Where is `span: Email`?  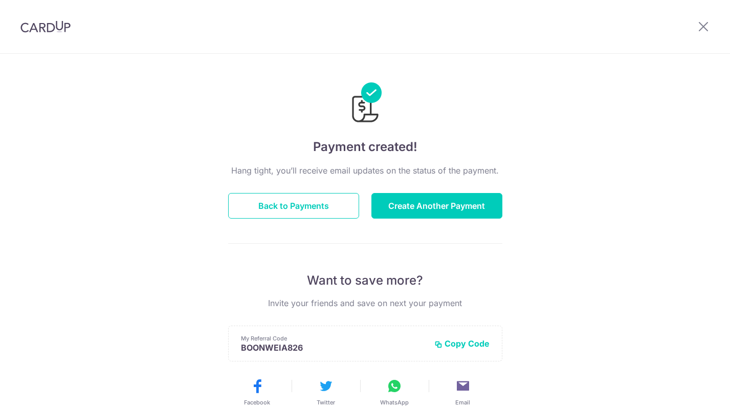 span: Email is located at coordinates (463, 402).